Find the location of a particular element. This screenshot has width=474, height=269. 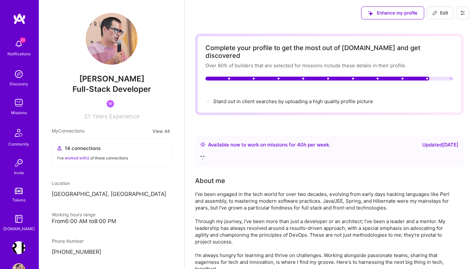

span: Years Experience is located at coordinates (116, 116).